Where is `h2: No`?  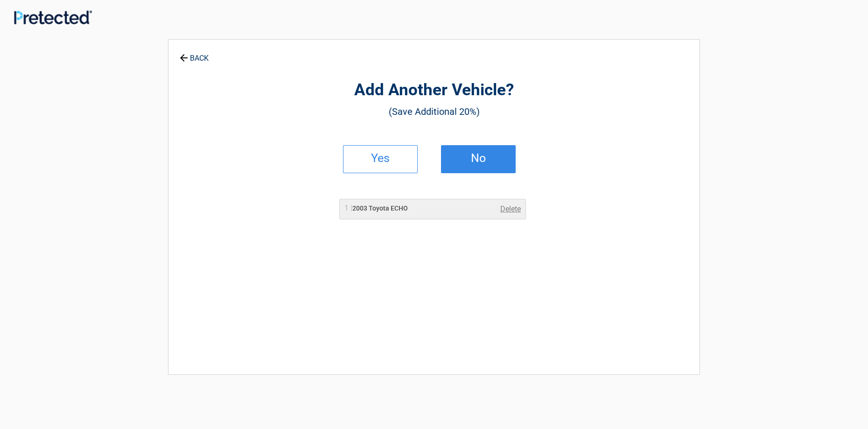
h2: No is located at coordinates (479, 158).